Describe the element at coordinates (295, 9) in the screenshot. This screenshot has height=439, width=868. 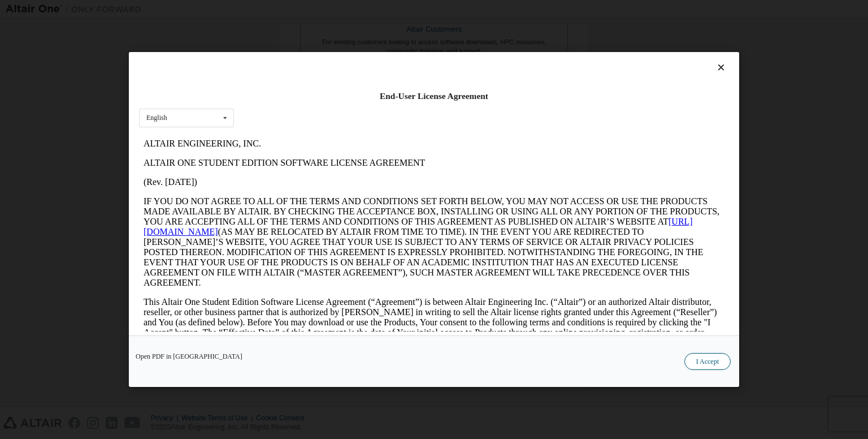
I see `p: ALTAIR ENGINEERING, INC.` at that location.